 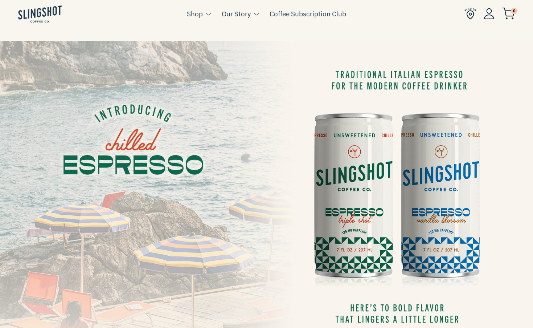 I want to click on a: Our Story, so click(x=236, y=14).